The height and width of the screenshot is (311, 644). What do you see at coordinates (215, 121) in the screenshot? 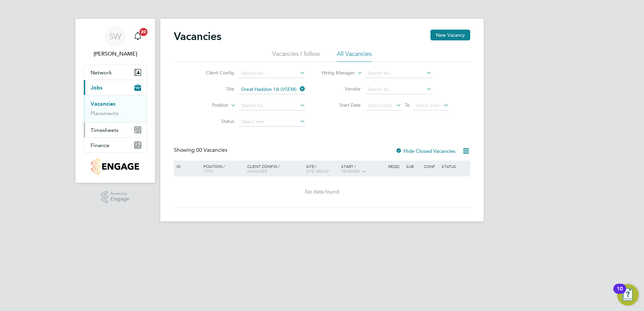
I see `label: Status` at bounding box center [215, 121].